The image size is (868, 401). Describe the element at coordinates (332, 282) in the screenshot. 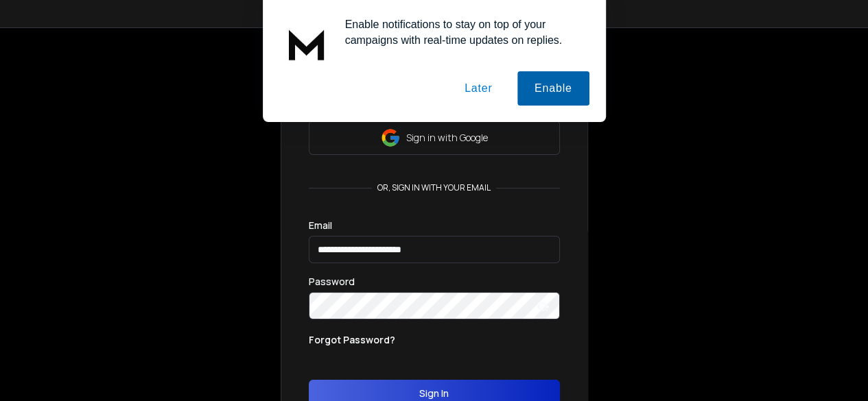

I see `label: Password` at that location.